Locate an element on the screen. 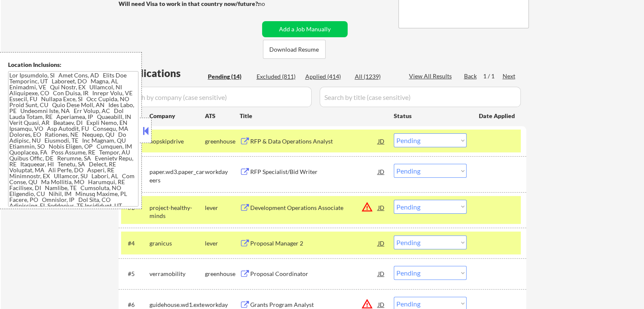 The width and height of the screenshot is (644, 309). div: Proposal Manager 2 is located at coordinates (314, 244).